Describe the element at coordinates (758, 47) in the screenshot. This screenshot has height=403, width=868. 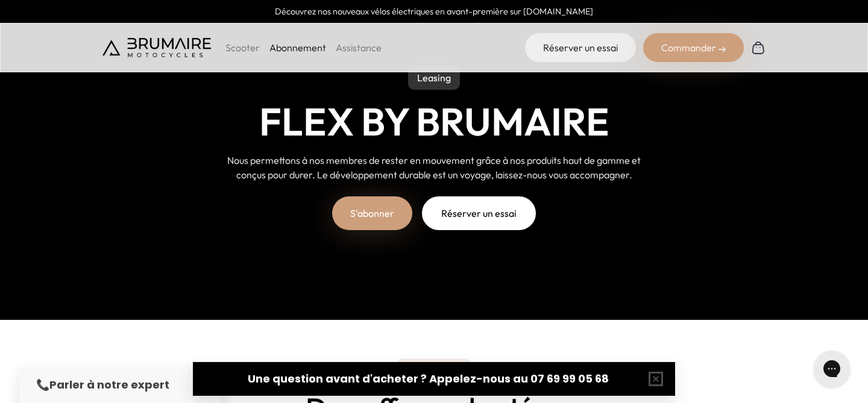
I see `img: Panier` at that location.